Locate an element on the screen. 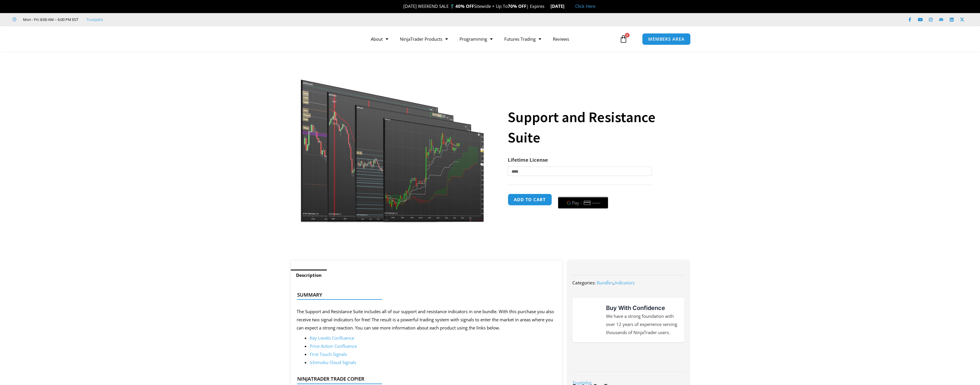 The width and height of the screenshot is (980, 385). a: Bundles is located at coordinates (605, 282).